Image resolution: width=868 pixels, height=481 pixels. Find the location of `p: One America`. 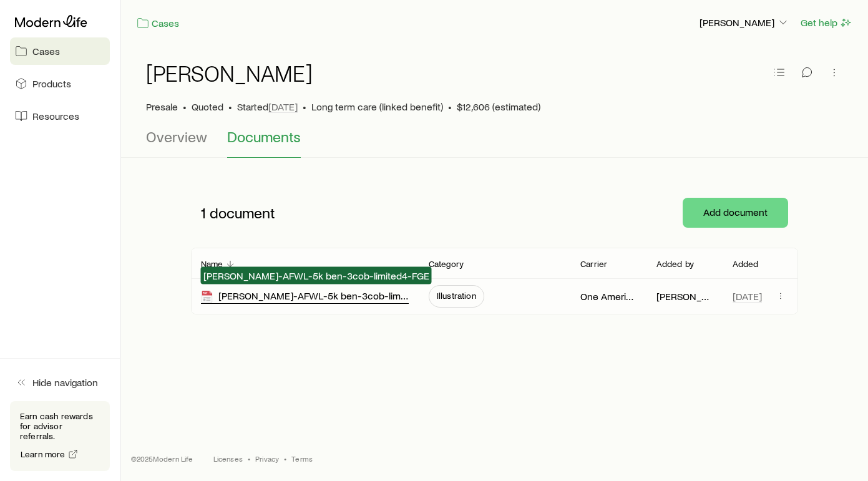

p: One America is located at coordinates (608, 296).